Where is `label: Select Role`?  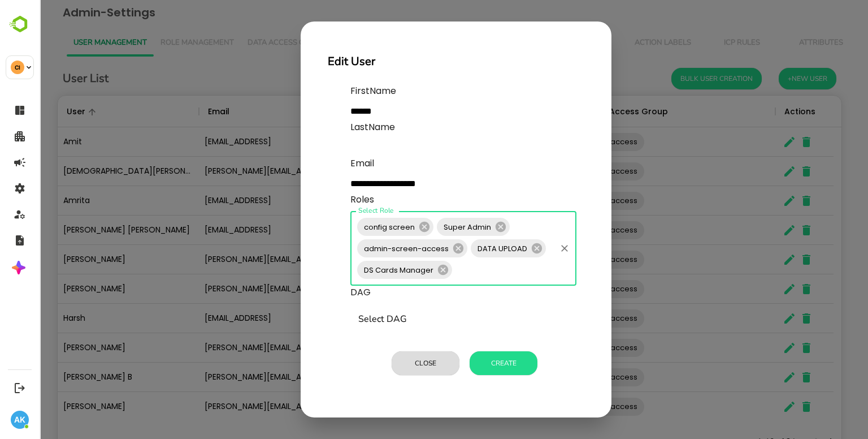
label: Select Role is located at coordinates (336, 210).